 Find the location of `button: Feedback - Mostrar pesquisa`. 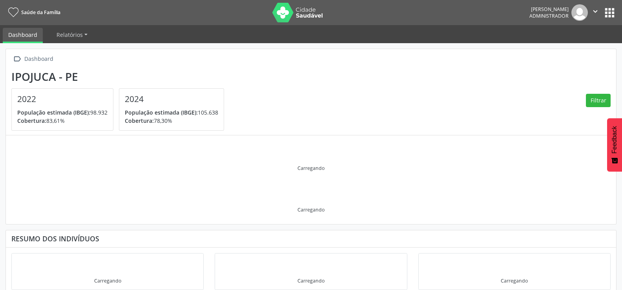

button: Feedback - Mostrar pesquisa is located at coordinates (614, 145).